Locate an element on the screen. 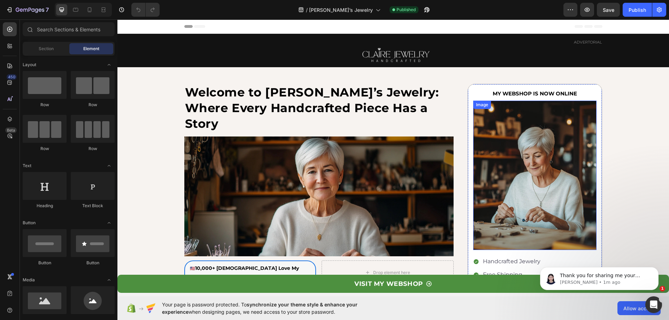 This screenshot has height=320, width=669. div: Heading is located at coordinates (45, 206).